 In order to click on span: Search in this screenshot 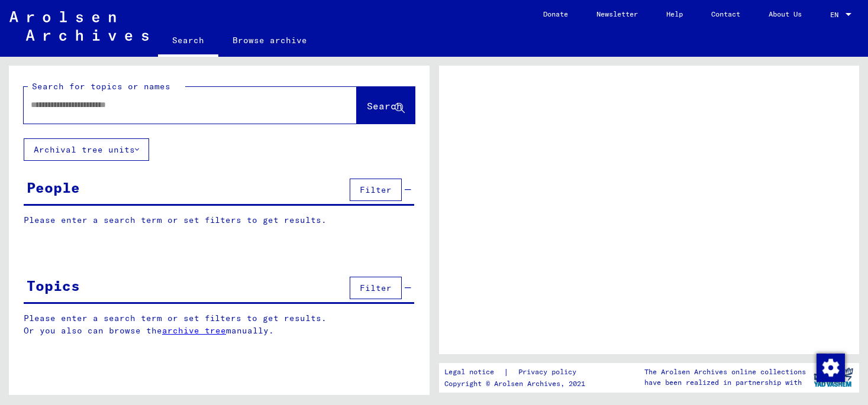, I will do `click(384, 106)`.